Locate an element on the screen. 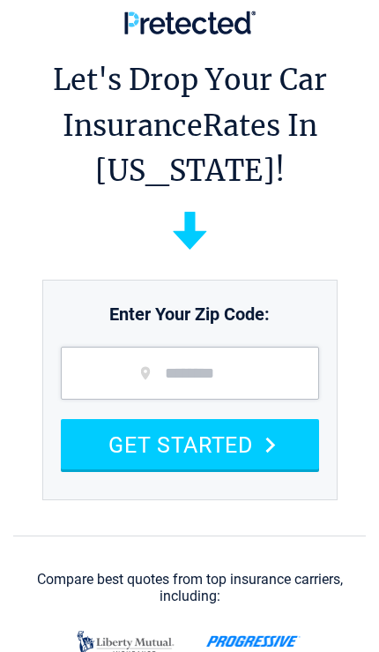 The width and height of the screenshot is (379, 652). button: GET STARTED is located at coordinates (190, 443).